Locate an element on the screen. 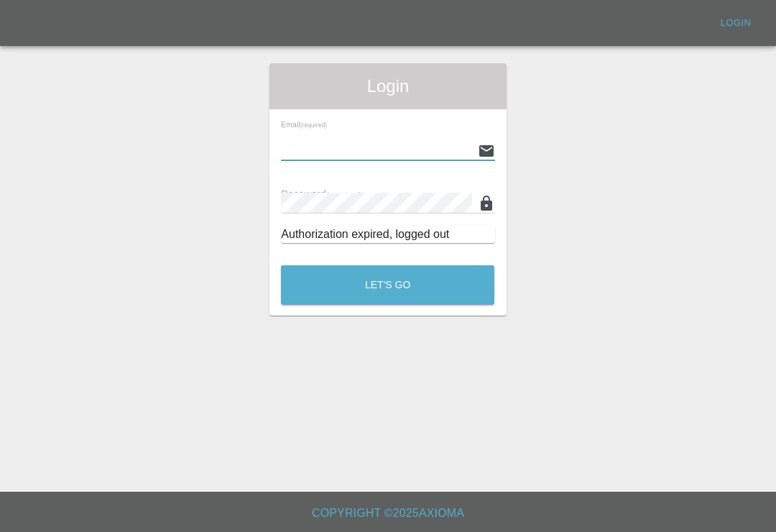 The image size is (776, 532). div: Authorization expired, logged out is located at coordinates (387, 234).